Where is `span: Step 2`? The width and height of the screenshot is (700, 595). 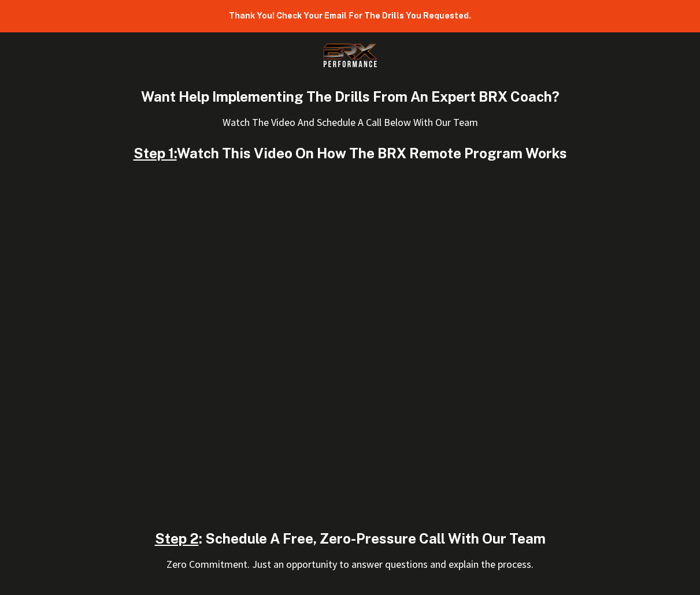 span: Step 2 is located at coordinates (177, 538).